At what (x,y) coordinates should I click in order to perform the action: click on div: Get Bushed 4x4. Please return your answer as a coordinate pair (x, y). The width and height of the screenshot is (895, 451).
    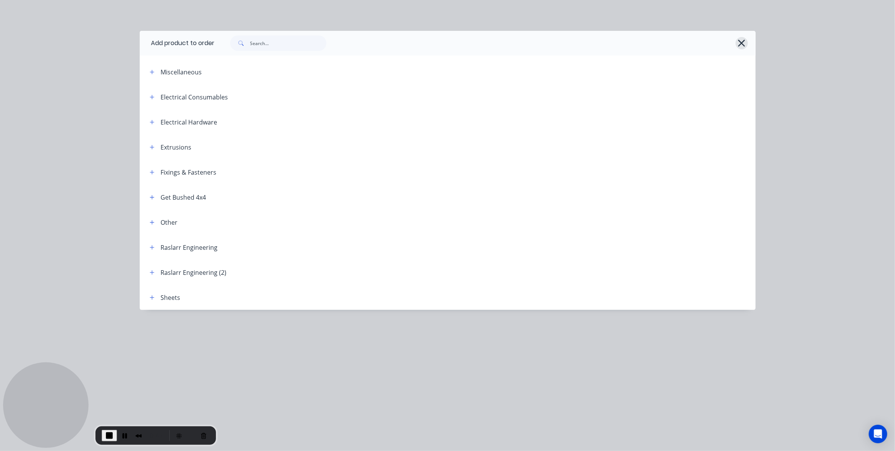
    Looking at the image, I should click on (184, 197).